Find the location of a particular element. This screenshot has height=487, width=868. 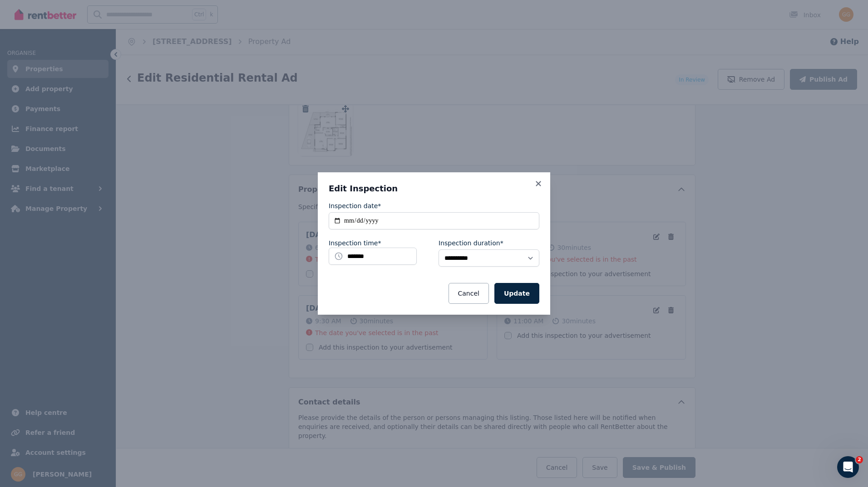

label: Inspection date* is located at coordinates (355, 206).